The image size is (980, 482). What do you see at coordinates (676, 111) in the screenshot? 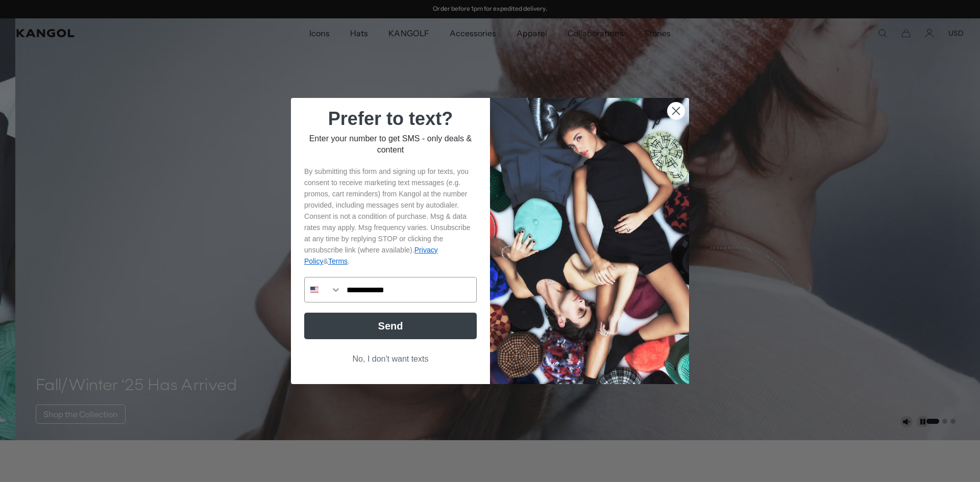
I see `button: Close dialog` at bounding box center [676, 111].